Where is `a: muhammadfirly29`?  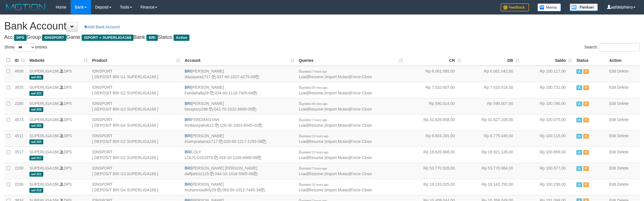 a: muhammadfirly29 is located at coordinates (200, 190).